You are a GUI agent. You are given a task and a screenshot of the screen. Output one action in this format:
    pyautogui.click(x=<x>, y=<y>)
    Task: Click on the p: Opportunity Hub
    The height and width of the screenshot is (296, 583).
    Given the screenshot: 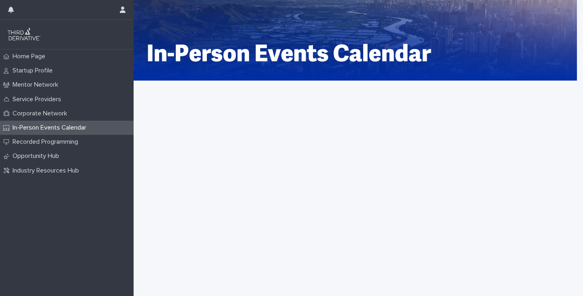 What is the action you would take?
    pyautogui.click(x=37, y=156)
    